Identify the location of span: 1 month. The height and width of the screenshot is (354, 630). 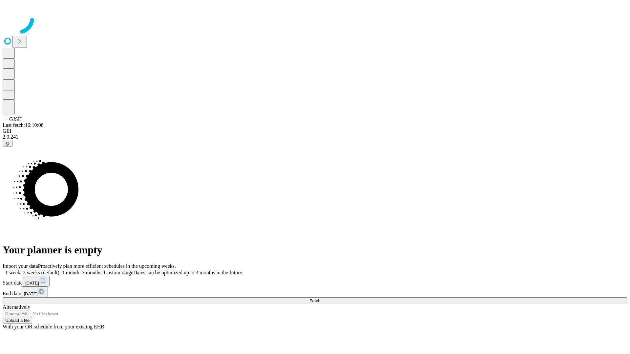
(71, 273).